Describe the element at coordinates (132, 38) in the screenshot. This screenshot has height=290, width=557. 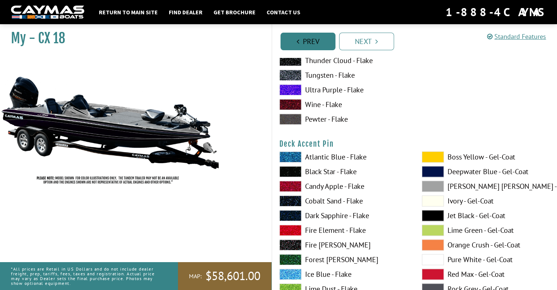
I see `h1: My - CX 18` at that location.